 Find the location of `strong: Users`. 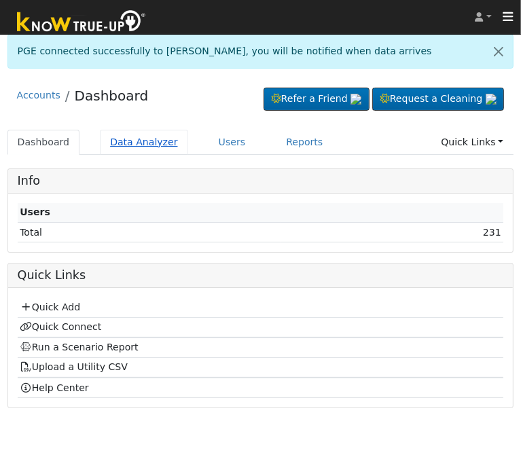

strong: Users is located at coordinates (35, 212).